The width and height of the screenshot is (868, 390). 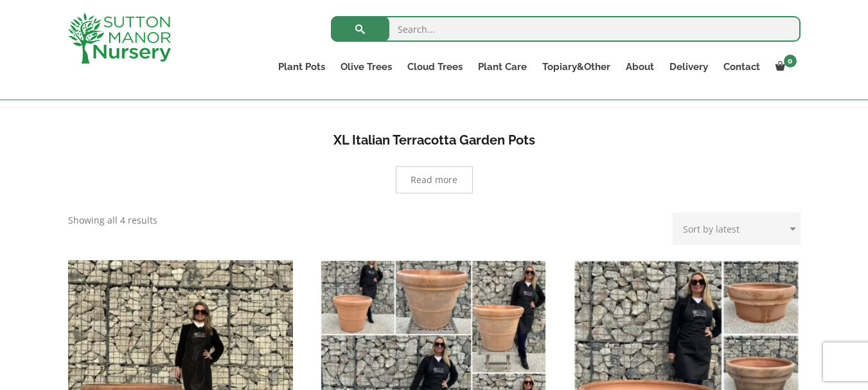 I want to click on b: XL Italian Terracotta Garden Pots, so click(x=434, y=140).